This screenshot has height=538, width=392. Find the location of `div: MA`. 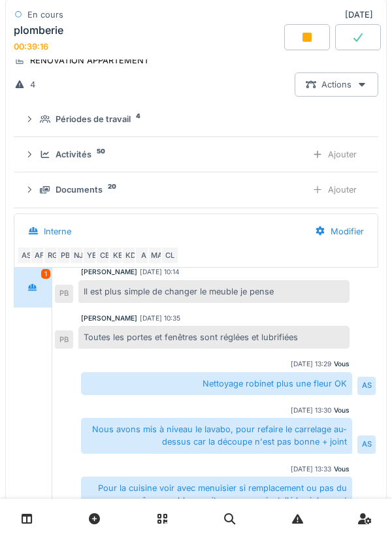

div: MA is located at coordinates (157, 255).